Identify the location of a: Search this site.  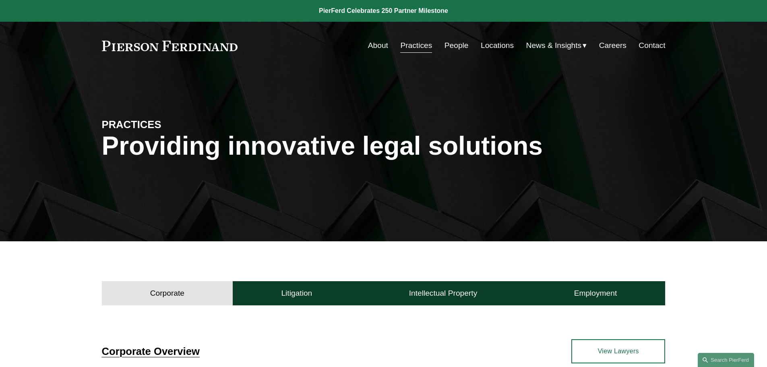
(726, 360).